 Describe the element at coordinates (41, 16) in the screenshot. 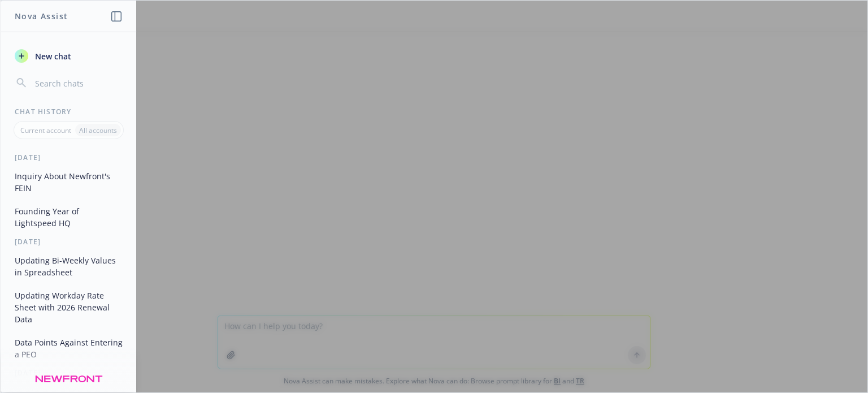

I see `h1: Nova Assist` at that location.